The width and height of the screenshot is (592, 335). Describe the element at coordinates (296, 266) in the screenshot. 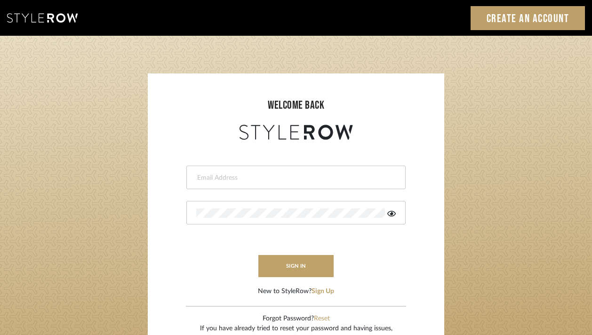

I see `button: sign in` at that location.